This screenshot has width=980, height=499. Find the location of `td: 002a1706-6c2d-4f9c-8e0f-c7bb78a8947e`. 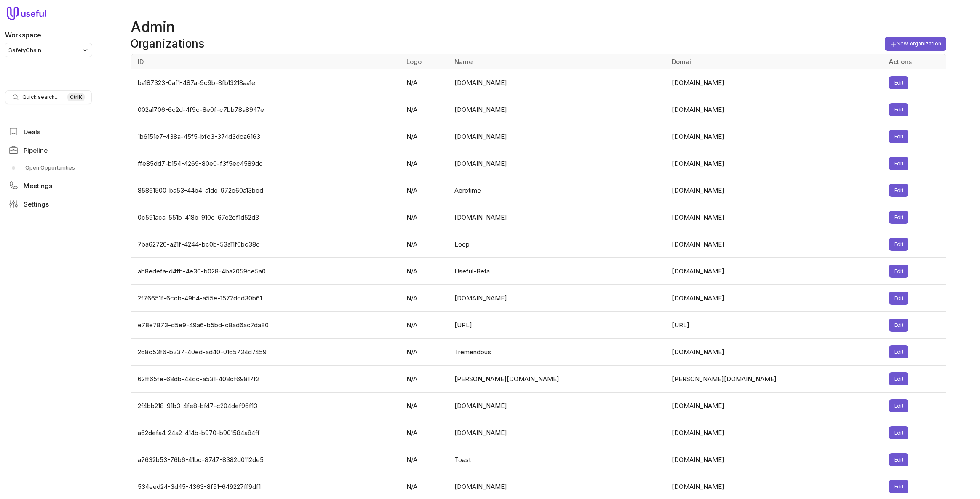

td: 002a1706-6c2d-4f9c-8e0f-c7bb78a8947e is located at coordinates (266, 110).